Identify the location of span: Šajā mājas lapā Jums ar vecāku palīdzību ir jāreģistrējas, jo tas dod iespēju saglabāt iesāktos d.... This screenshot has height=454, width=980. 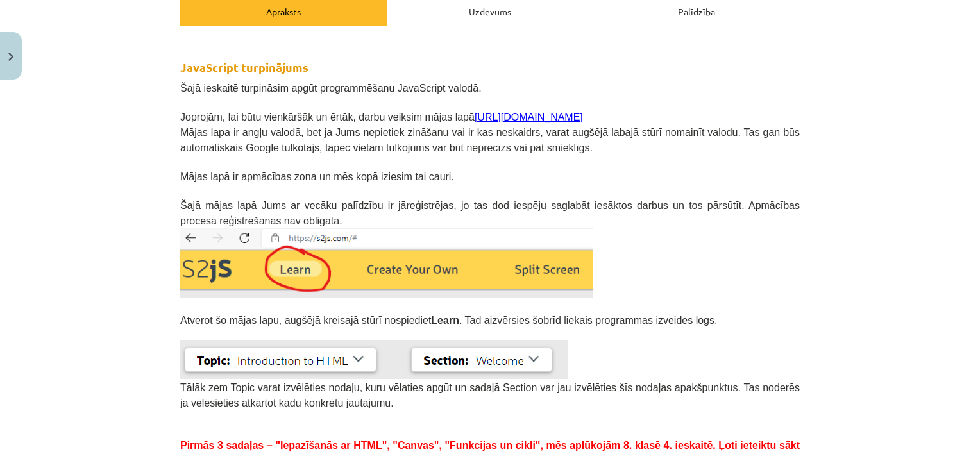
(490, 213).